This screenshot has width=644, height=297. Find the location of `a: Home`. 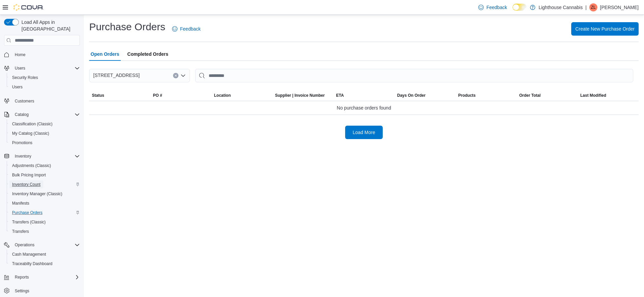

a: Home is located at coordinates (20, 55).